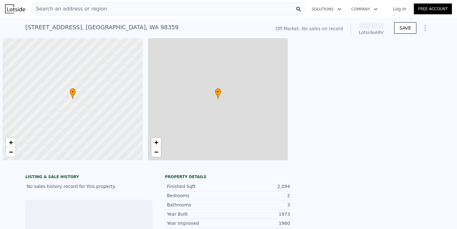 The height and width of the screenshot is (229, 457). I want to click on div: 2,094, so click(259, 186).